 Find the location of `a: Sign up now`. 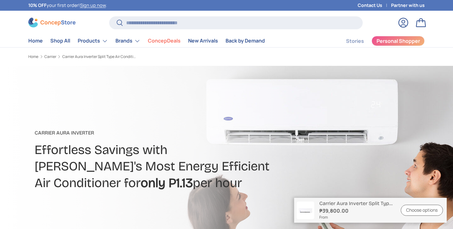

a: Sign up now is located at coordinates (93, 5).